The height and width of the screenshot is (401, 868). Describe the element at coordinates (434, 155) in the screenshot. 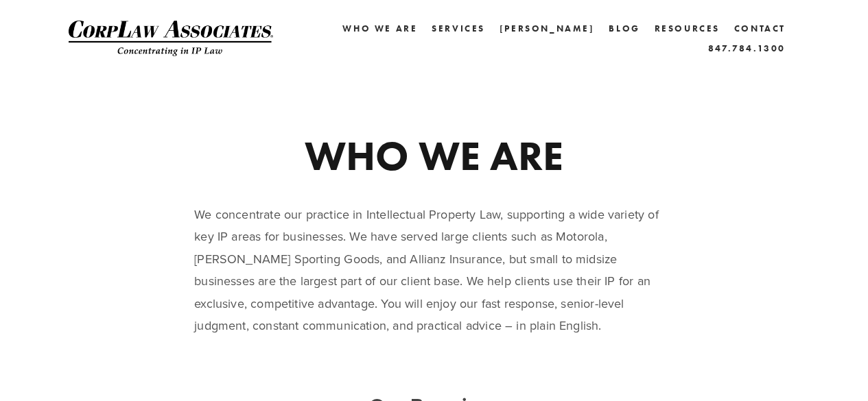

I see `h1: WHO WE ARE` at that location.